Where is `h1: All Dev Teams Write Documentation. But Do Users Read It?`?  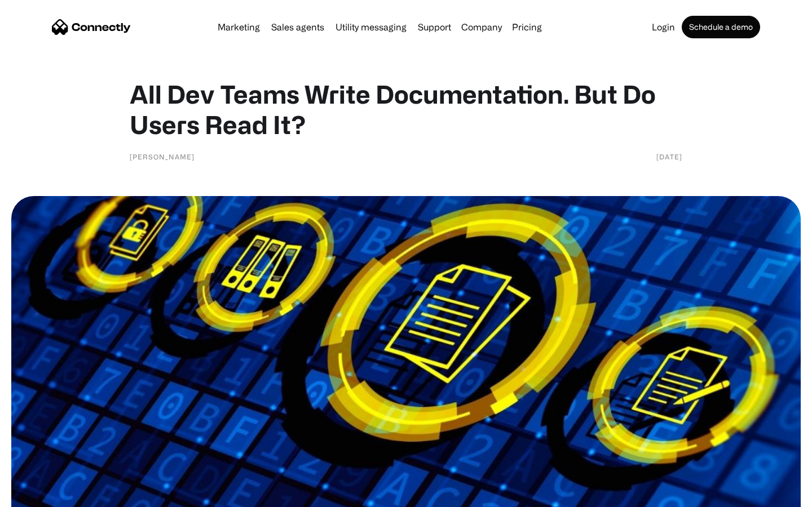
h1: All Dev Teams Write Documentation. But Do Users Read It? is located at coordinates (406, 110).